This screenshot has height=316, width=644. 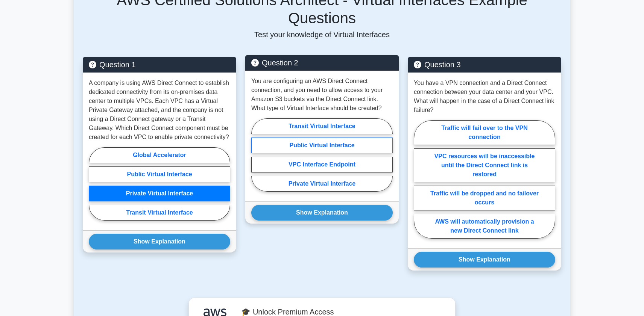 What do you see at coordinates (159, 110) in the screenshot?
I see `p: A company is using AWS Direct Connect to establish dedicated connectivity from its on-premises da...` at bounding box center [159, 110].